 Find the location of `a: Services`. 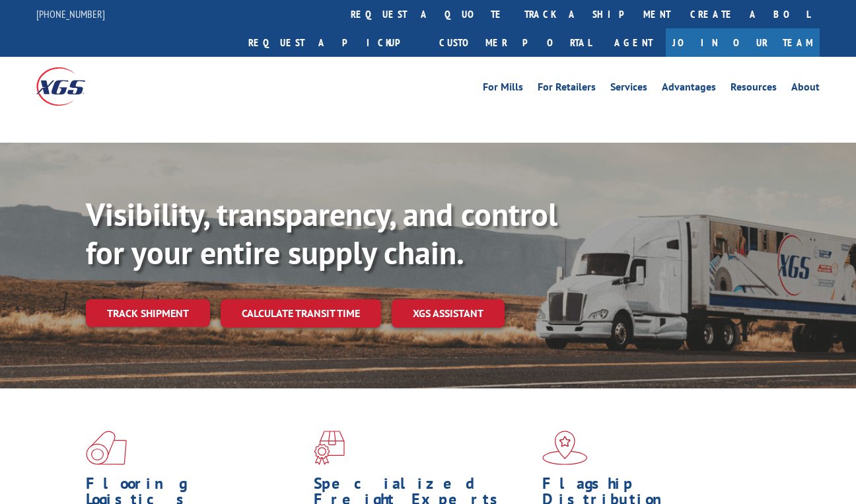

a: Services is located at coordinates (629, 89).